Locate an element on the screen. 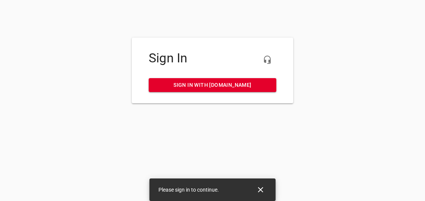 Image resolution: width=425 pixels, height=201 pixels. button: Close is located at coordinates (261, 190).